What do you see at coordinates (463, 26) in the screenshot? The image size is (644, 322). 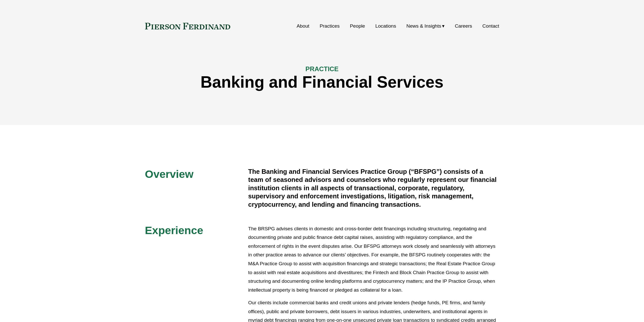 I see `a: Careers` at bounding box center [463, 26].